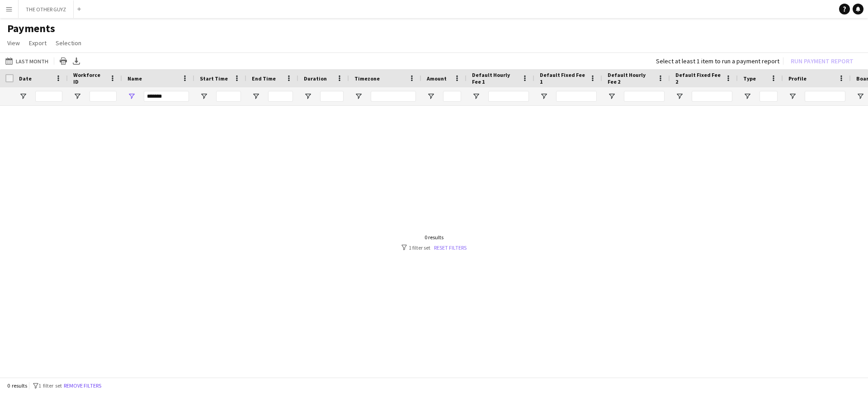 Image resolution: width=868 pixels, height=393 pixels. What do you see at coordinates (228, 96) in the screenshot?
I see `input: Start Time Filter Input` at bounding box center [228, 96].